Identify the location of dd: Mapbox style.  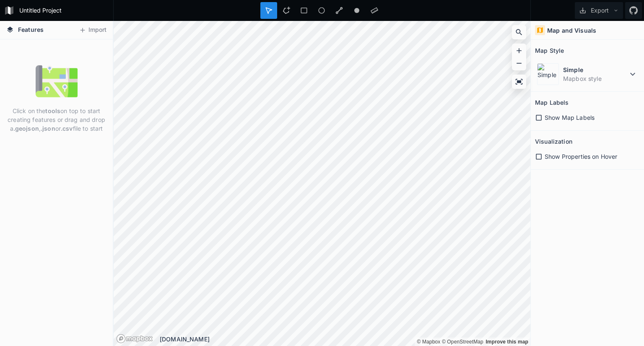
(595, 78).